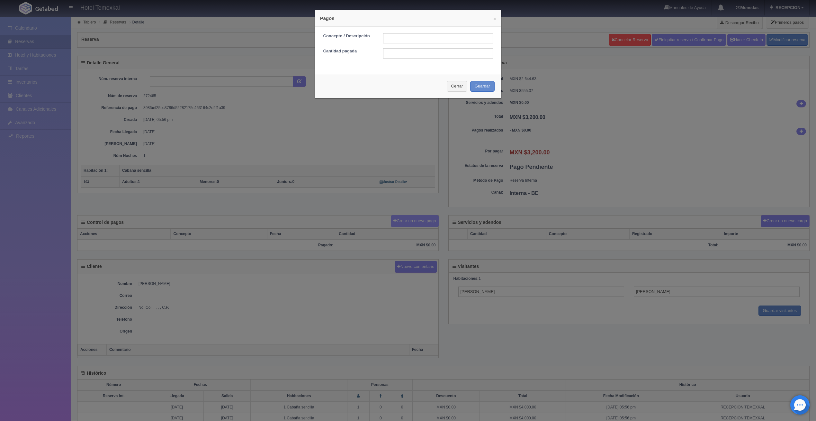 The image size is (816, 421). I want to click on label: Concepto / Descripción, so click(348, 36).